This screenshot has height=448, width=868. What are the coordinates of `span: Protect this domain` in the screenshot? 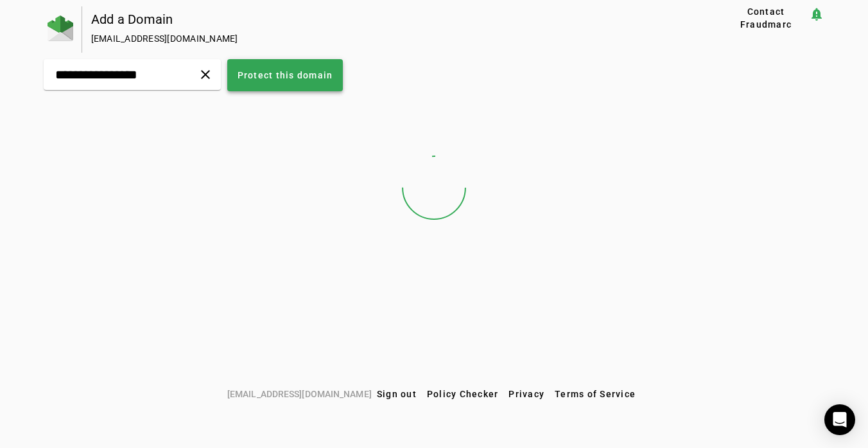 It's located at (285, 75).